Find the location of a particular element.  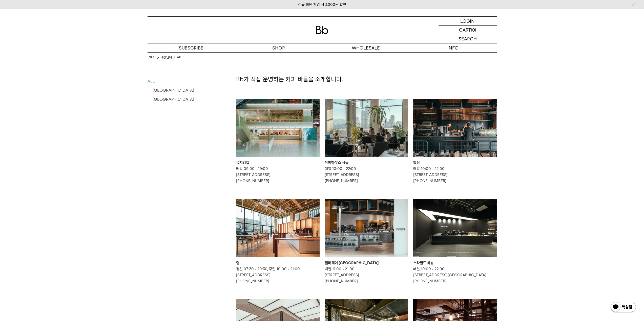

li: INFO is located at coordinates (154, 58).